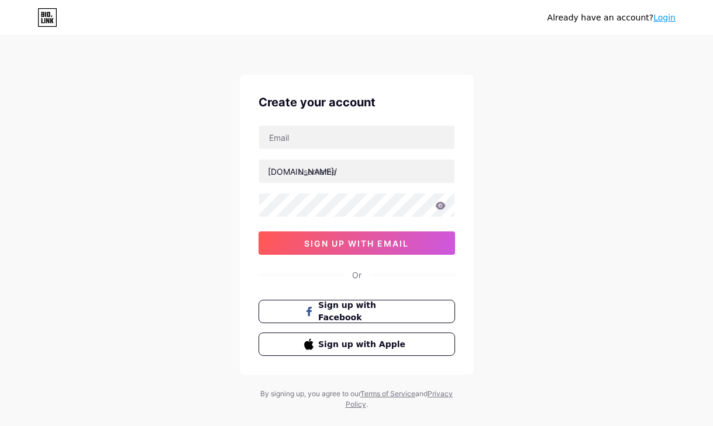 The image size is (713, 426). I want to click on a: Sign up with Apple, so click(357, 344).